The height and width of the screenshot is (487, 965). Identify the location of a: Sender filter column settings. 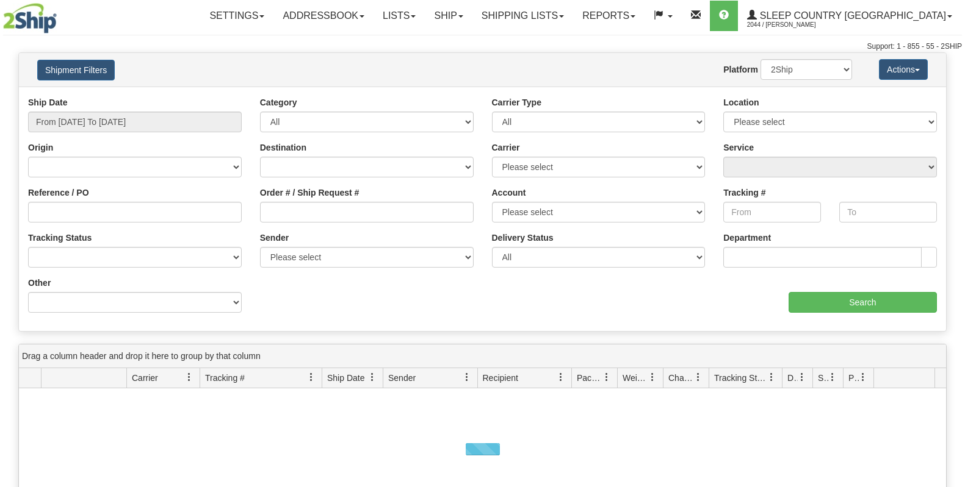
(467, 378).